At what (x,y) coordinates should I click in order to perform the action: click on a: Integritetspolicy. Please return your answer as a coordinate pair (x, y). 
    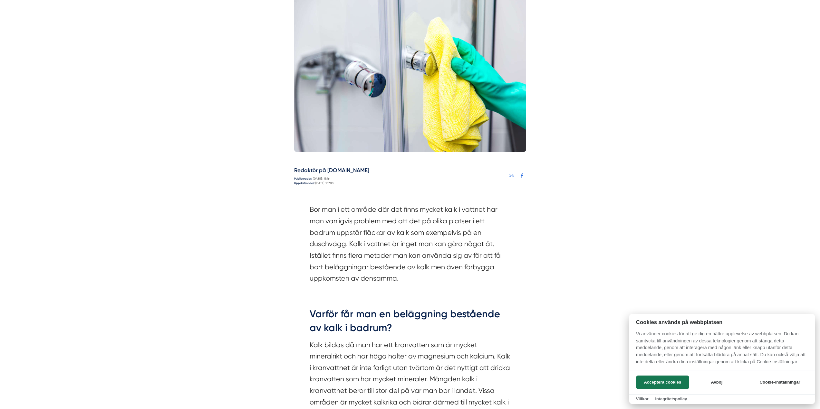
    Looking at the image, I should click on (671, 399).